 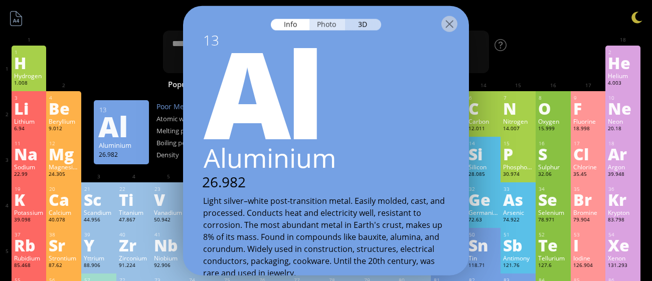 What do you see at coordinates (623, 189) in the screenshot?
I see `div: 36` at bounding box center [623, 189].